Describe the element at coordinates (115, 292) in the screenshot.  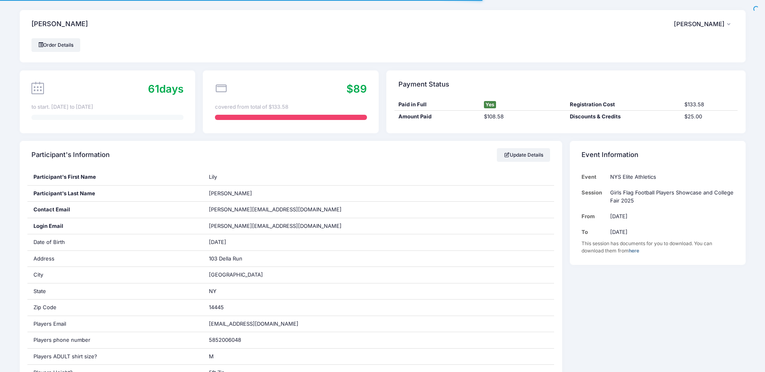
I see `div: State` at that location.